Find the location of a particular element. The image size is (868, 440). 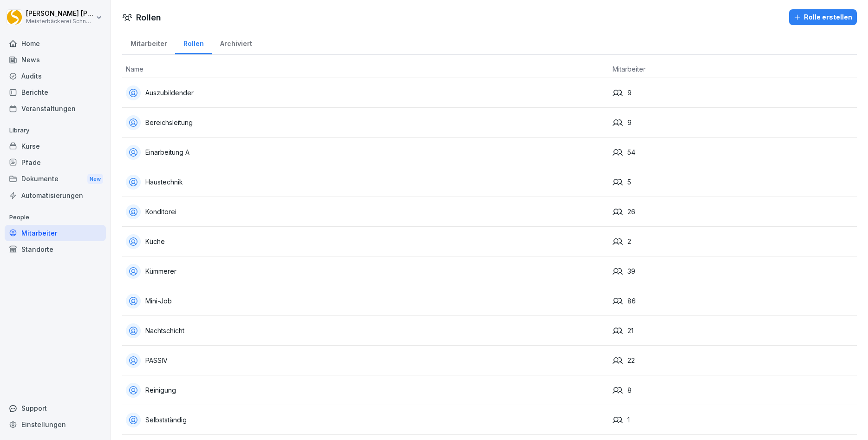

div: Konditorei is located at coordinates (366, 212).